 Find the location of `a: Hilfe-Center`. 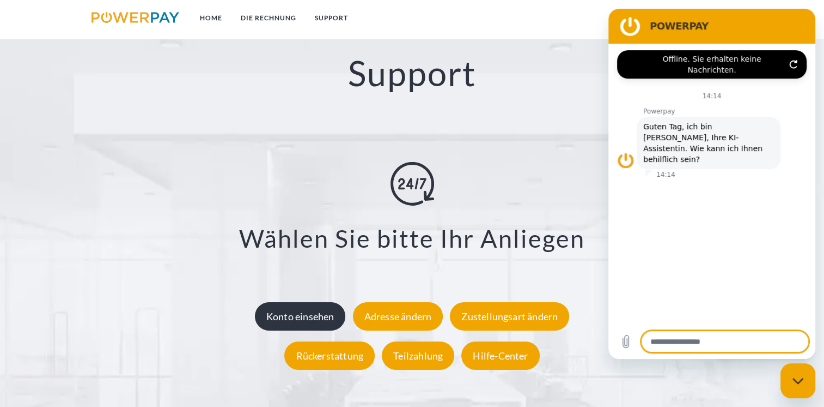

a: Hilfe-Center is located at coordinates (500, 355).